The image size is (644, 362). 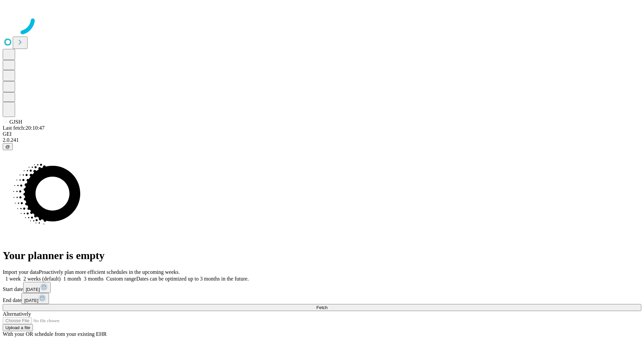 I want to click on button: Fetch, so click(x=322, y=307).